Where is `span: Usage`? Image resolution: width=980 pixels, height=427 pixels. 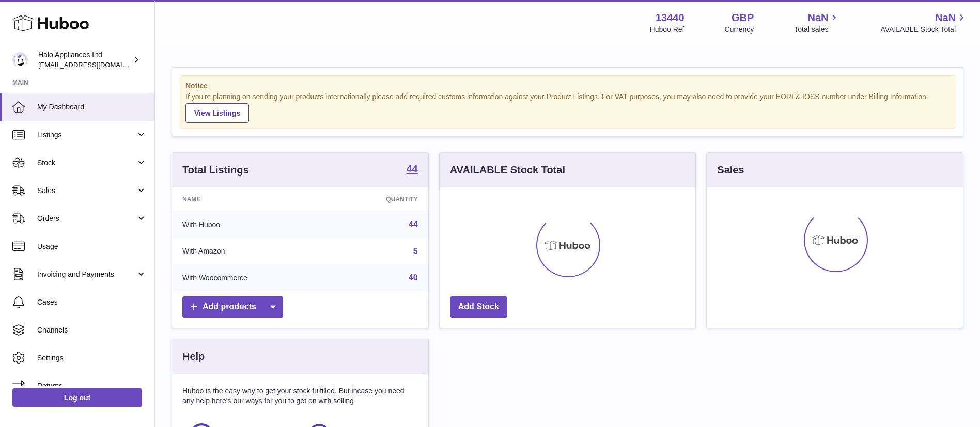 span: Usage is located at coordinates (92, 246).